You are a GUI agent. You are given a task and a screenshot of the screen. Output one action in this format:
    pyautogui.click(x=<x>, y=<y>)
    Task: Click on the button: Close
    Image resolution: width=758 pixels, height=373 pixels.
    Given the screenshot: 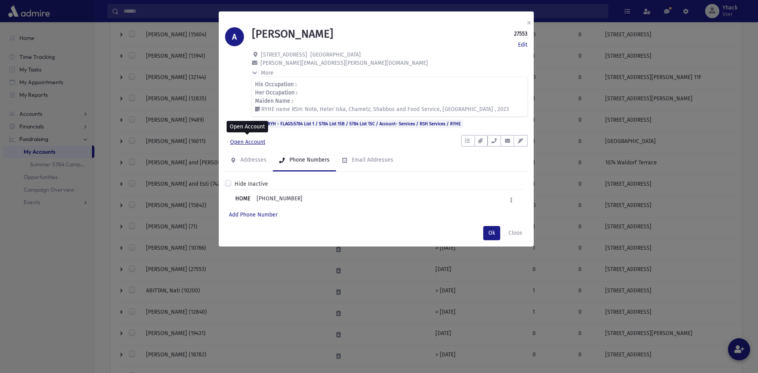 What is the action you would take?
    pyautogui.click(x=515, y=233)
    